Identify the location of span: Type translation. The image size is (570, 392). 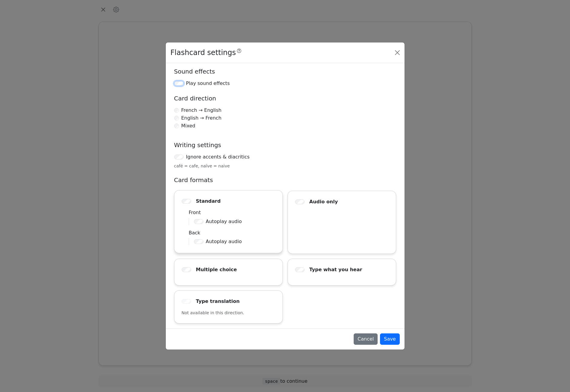
(218, 301).